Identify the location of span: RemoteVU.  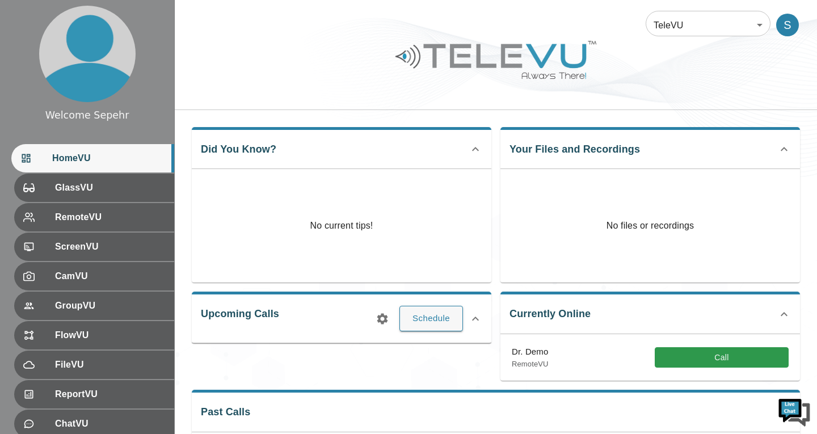
(110, 217).